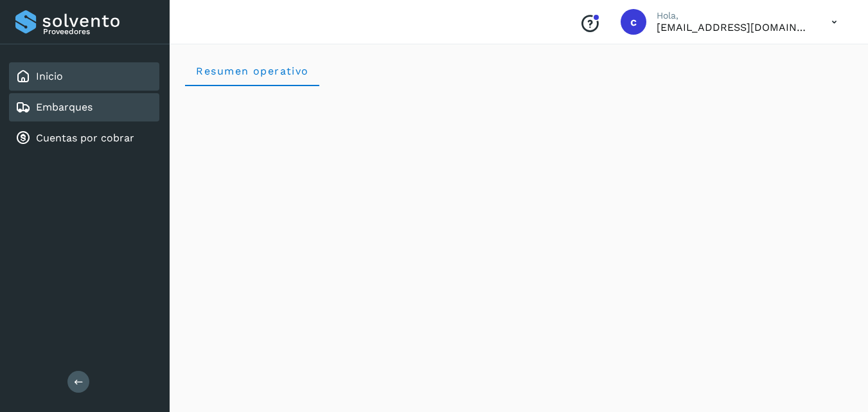  What do you see at coordinates (85, 137) in the screenshot?
I see `a: Cuentas por cobrar` at bounding box center [85, 137].